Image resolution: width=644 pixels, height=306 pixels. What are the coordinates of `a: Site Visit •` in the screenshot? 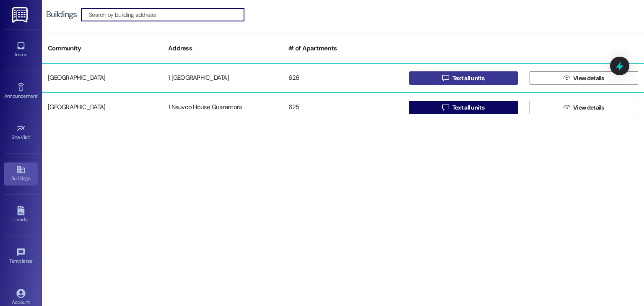 It's located at (21, 133).